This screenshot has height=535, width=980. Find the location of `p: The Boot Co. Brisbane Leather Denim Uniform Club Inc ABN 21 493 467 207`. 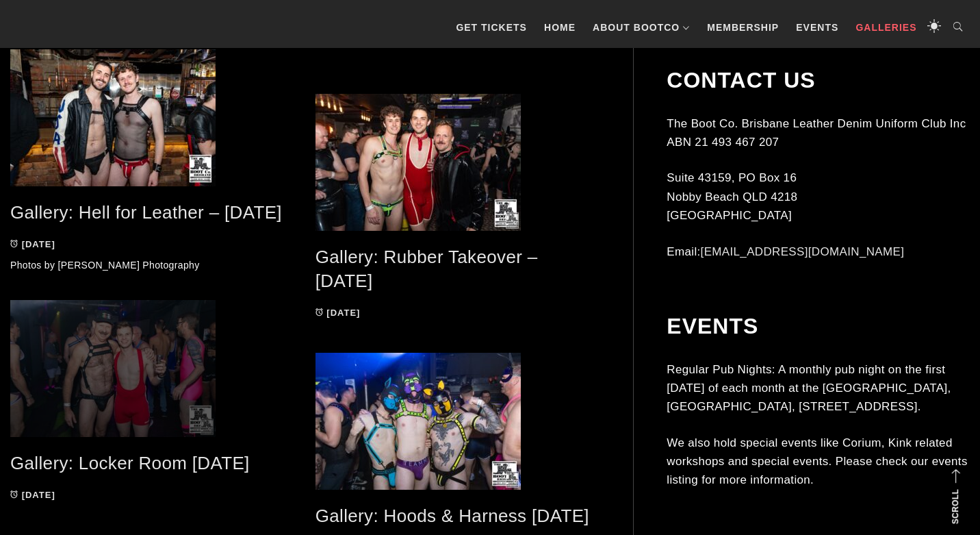

p: The Boot Co. Brisbane Leather Denim Uniform Club Inc ABN 21 493 467 207 is located at coordinates (818, 133).